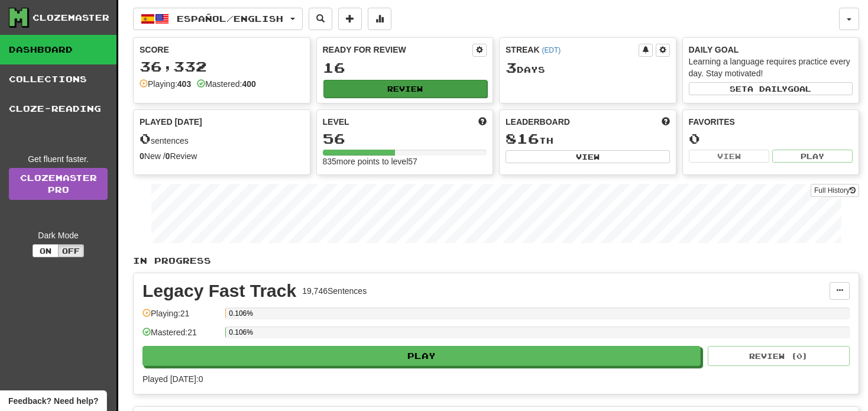 Image resolution: width=868 pixels, height=411 pixels. I want to click on button: On, so click(46, 251).